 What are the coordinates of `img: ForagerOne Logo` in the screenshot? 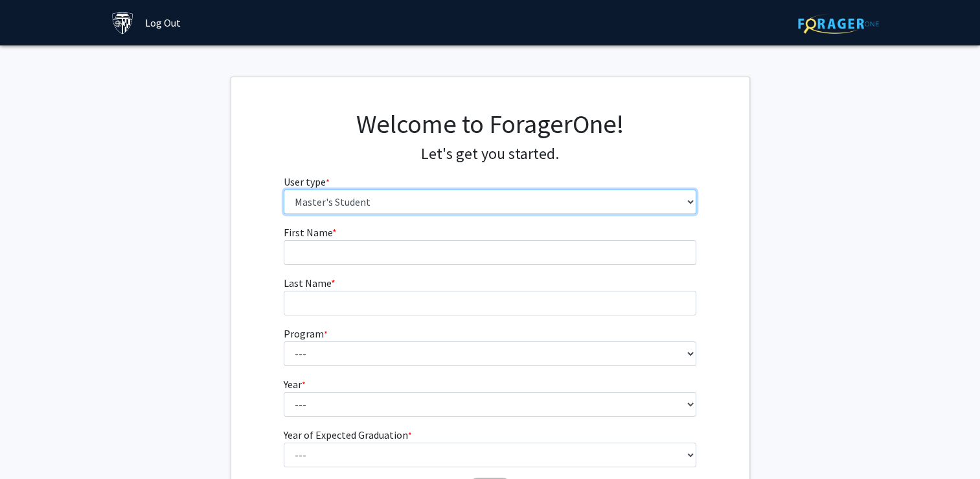 It's located at (839, 23).